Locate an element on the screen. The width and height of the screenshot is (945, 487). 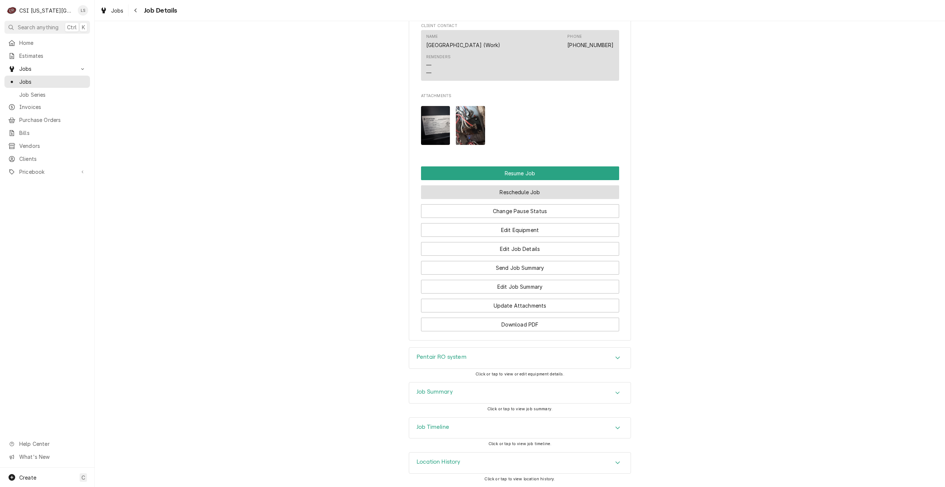
a: Bills is located at coordinates (47, 133).